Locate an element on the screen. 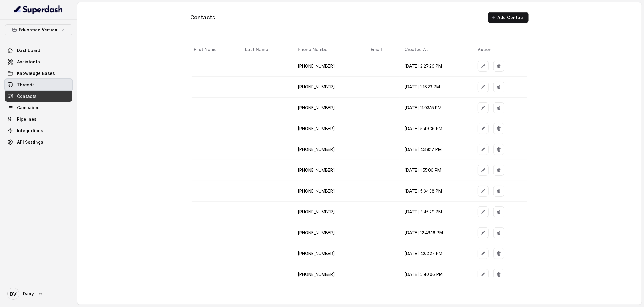 Image resolution: width=644 pixels, height=307 pixels. span: API Settings is located at coordinates (30, 142).